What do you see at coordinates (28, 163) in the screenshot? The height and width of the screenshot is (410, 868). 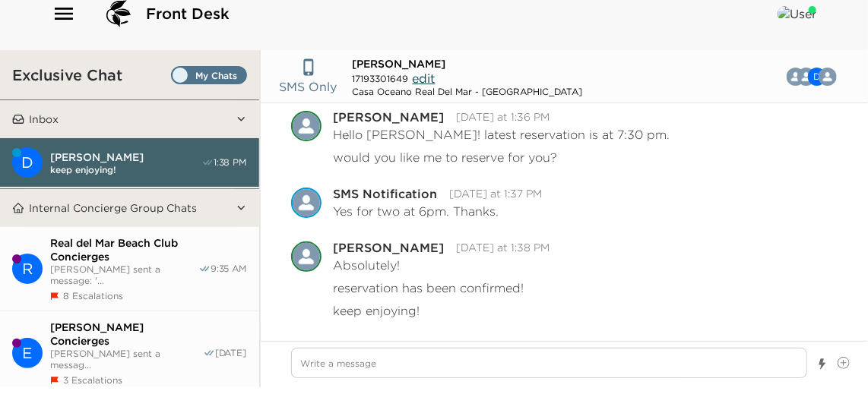 I see `div: David Borden` at bounding box center [28, 163].